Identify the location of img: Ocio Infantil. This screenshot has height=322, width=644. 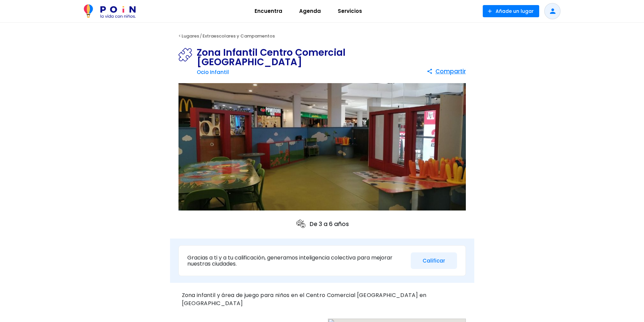
(188, 55).